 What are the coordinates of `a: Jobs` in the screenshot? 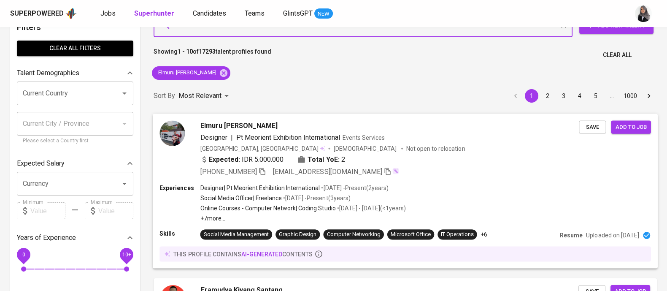 It's located at (109, 14).